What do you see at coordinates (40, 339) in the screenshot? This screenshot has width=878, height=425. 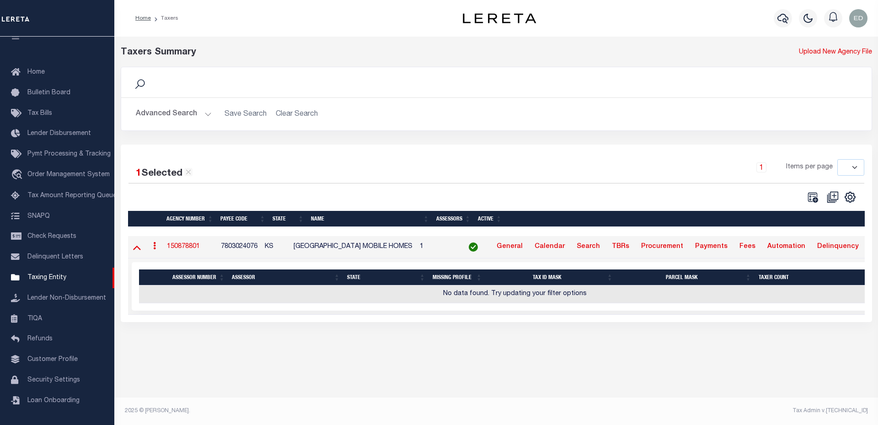 I see `span: Refunds` at bounding box center [40, 339].